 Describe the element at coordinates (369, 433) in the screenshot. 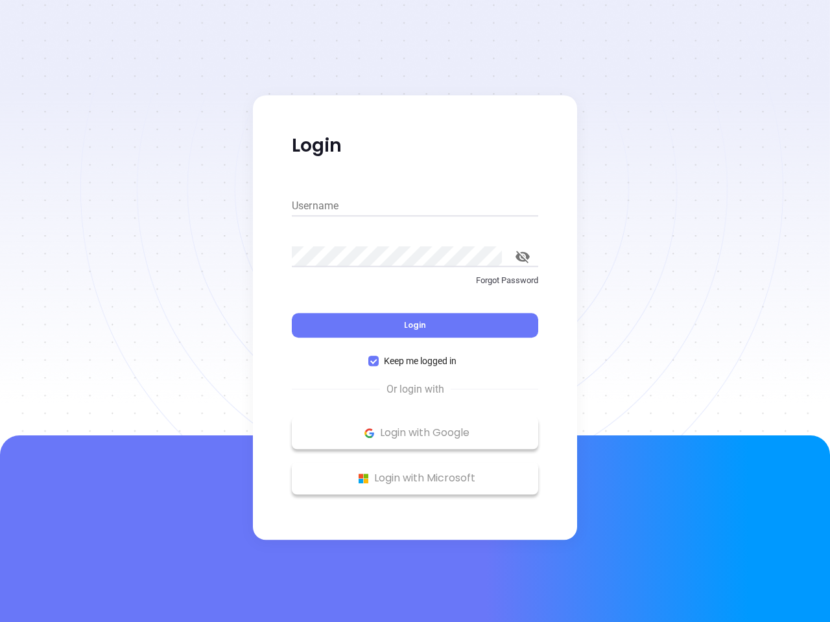

I see `img: Google Logo` at that location.